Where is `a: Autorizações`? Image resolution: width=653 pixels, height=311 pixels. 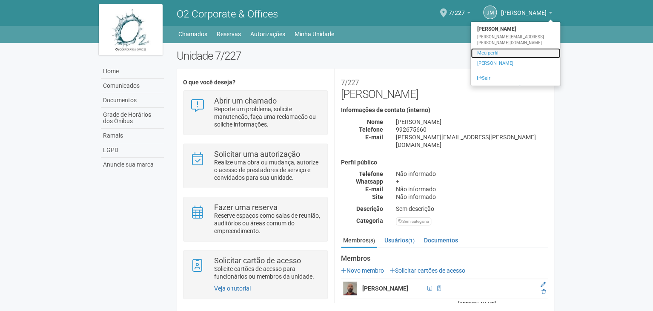
a: Autorizações is located at coordinates (268, 34).